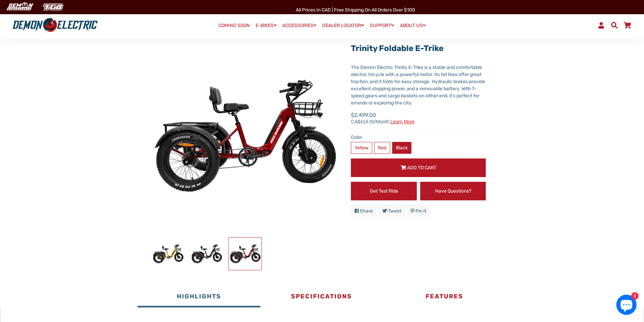  What do you see at coordinates (444, 297) in the screenshot?
I see `button: Features` at bounding box center [444, 297].